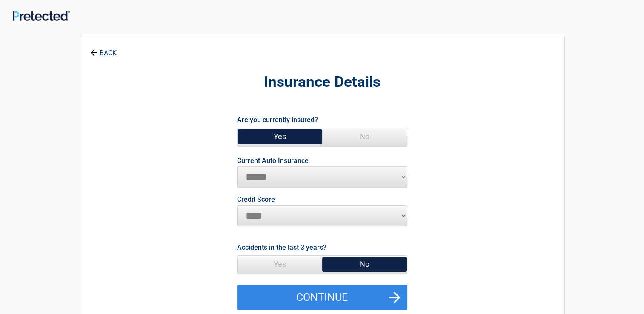 The image size is (644, 314). Describe the element at coordinates (322, 82) in the screenshot. I see `h2: Insurance Details` at that location.